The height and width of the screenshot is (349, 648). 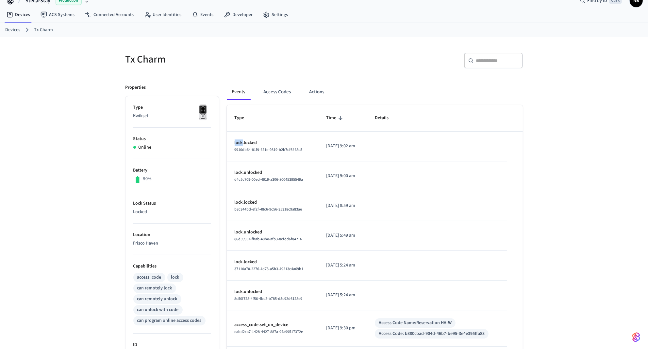 What do you see at coordinates (269, 331) in the screenshot?
I see `span: eabd2ca7-1428-4427-887a-94a99517372e` at bounding box center [269, 331].